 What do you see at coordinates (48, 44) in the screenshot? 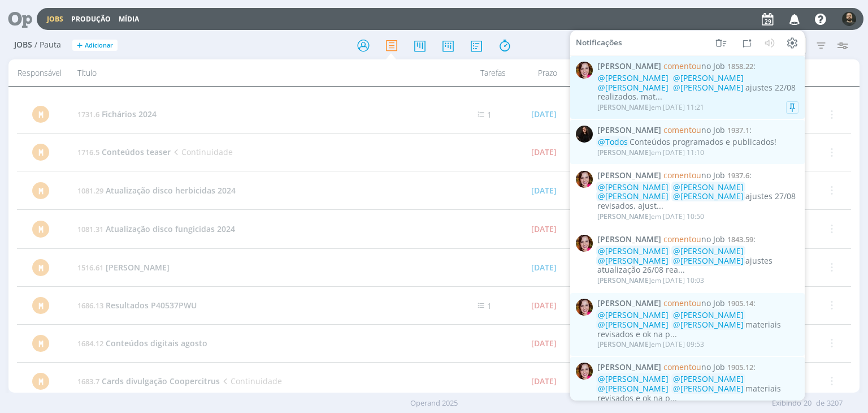
I see `span: / Pauta` at bounding box center [48, 44].